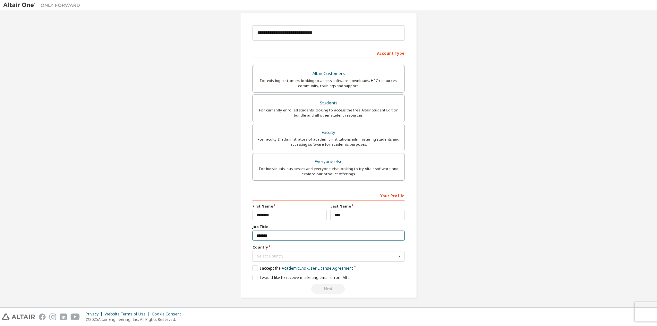 This screenshot has width=657, height=326. I want to click on div: Your Profile, so click(328, 196).